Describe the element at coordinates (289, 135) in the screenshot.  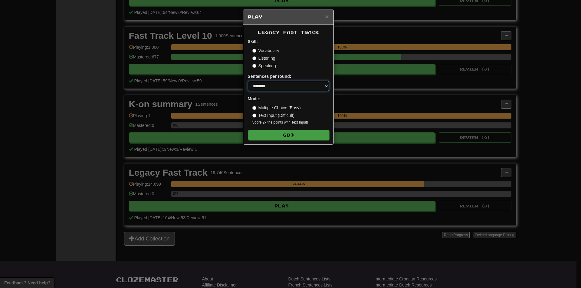
I see `button: Go` at that location.